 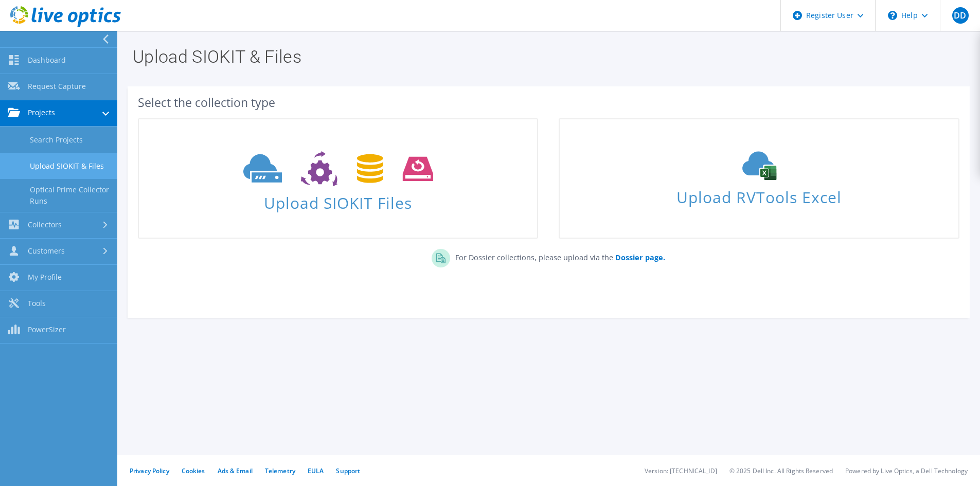 I want to click on span: Upload RVTools Excel, so click(x=759, y=194).